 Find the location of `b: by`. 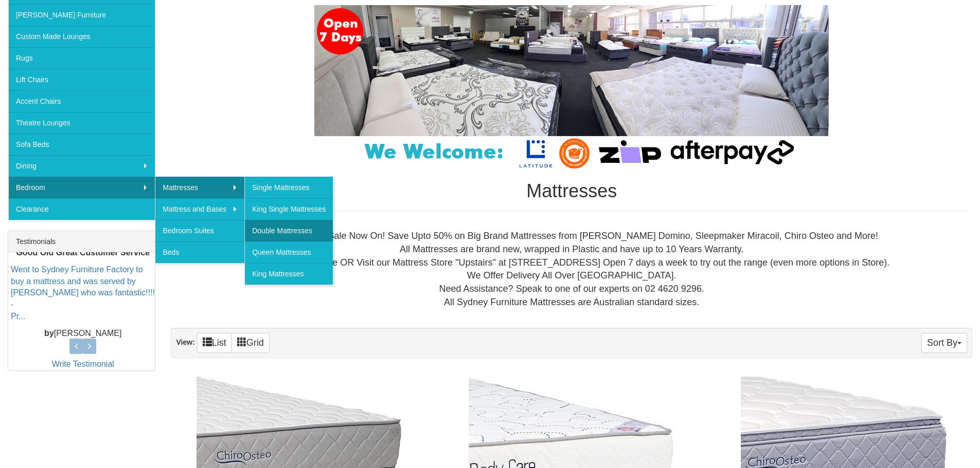

b: by is located at coordinates (48, 333).